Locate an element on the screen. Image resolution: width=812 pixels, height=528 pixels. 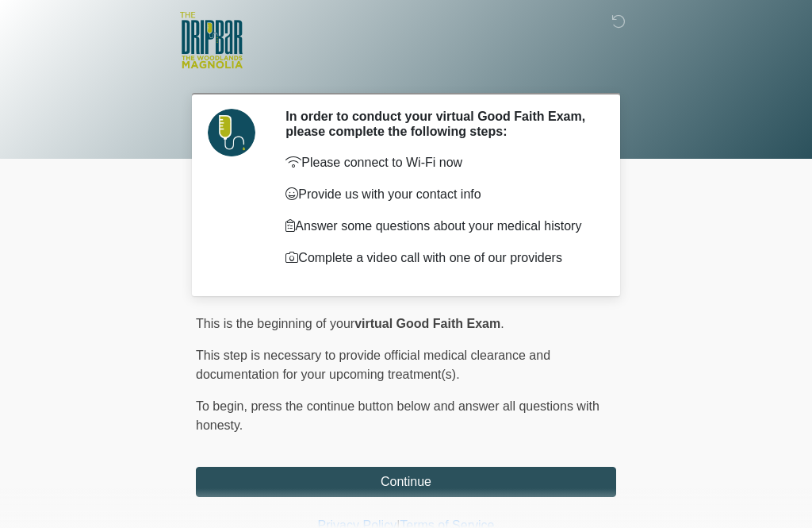
h2: In order to conduct your virtual Good Faith Exam, please complete the following steps: is located at coordinates (438, 124).